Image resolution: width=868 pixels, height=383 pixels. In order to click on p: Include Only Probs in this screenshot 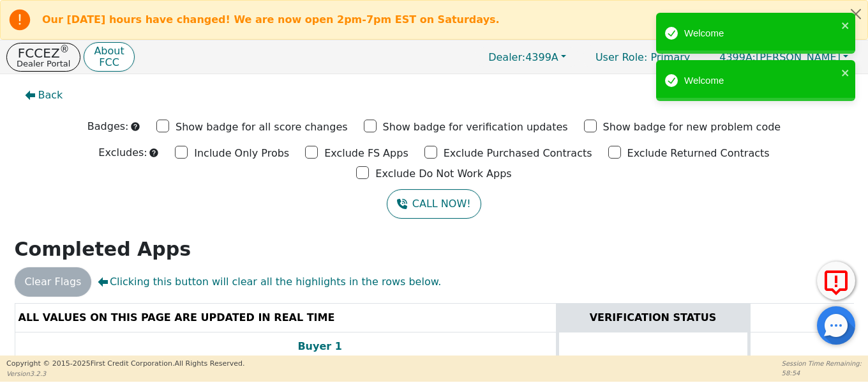, I will do `click(241, 154)`.